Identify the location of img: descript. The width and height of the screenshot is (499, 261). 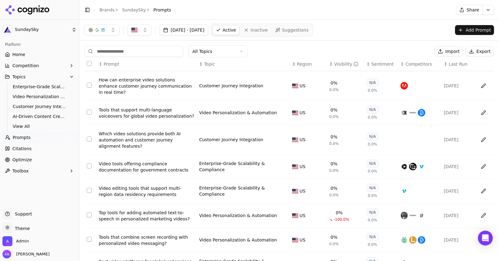
(422, 113).